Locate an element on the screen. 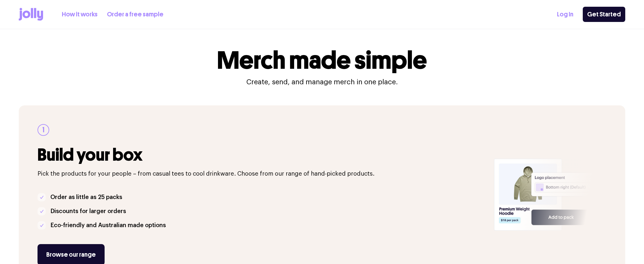  p: Eco-friendly and Australian made options is located at coordinates (108, 225).